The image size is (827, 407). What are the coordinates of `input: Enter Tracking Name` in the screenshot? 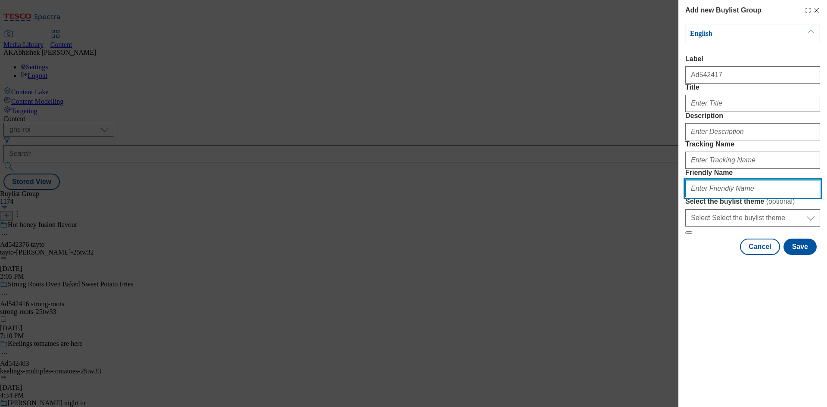 It's located at (753, 160).